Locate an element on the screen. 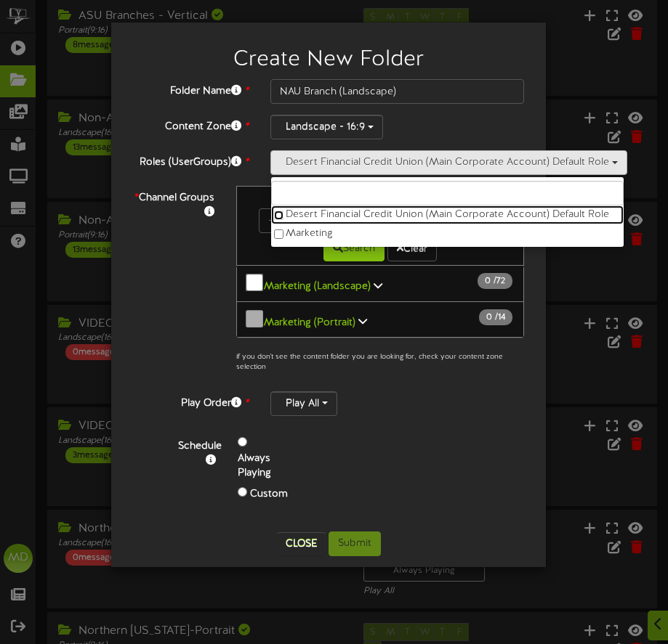 This screenshot has height=644, width=668. span: / 14 is located at coordinates (496, 317).